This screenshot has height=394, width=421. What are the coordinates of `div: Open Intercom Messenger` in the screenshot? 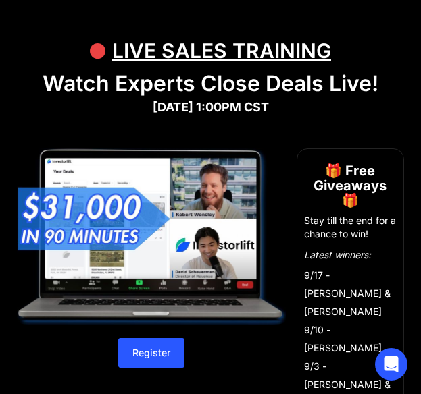 It's located at (391, 365).